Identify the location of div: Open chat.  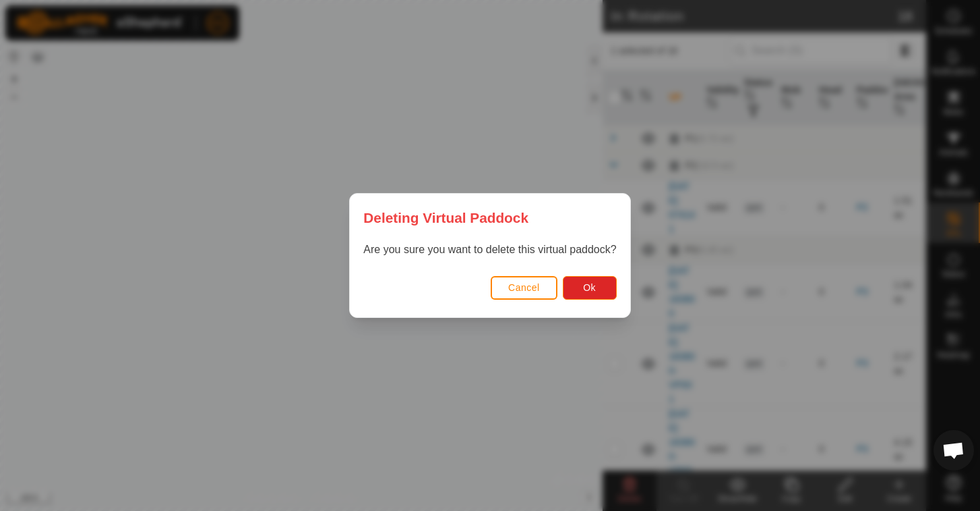
(954, 450).